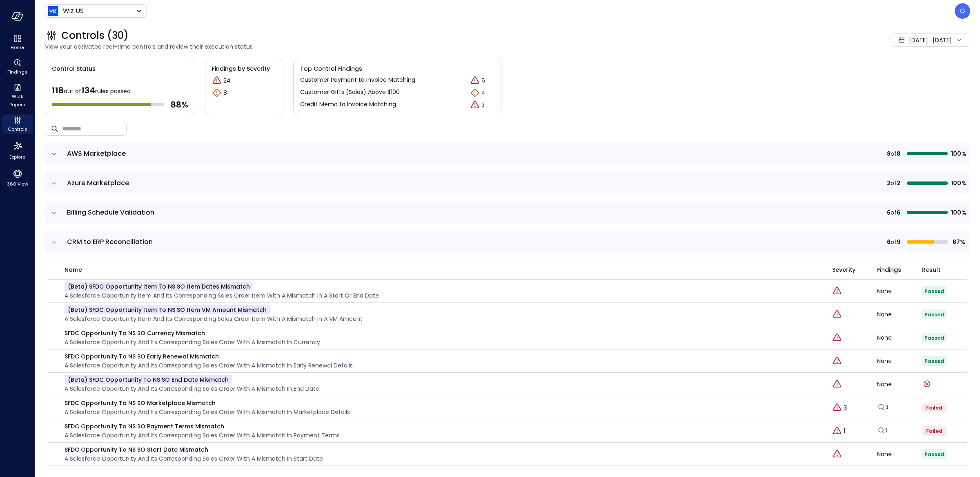  Describe the element at coordinates (350, 93) in the screenshot. I see `p: Customer Gifts (Sales) Above $100` at that location.